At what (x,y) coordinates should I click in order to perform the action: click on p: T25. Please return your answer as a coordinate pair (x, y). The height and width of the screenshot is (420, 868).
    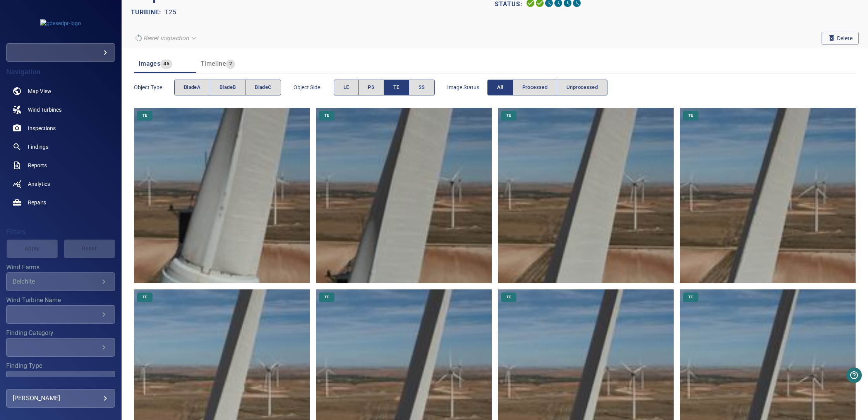
    Looking at the image, I should click on (170, 13).